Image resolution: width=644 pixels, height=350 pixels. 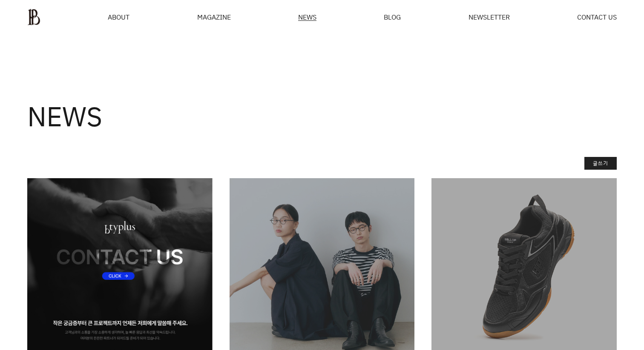 I want to click on a: BLOG, so click(x=392, y=17).